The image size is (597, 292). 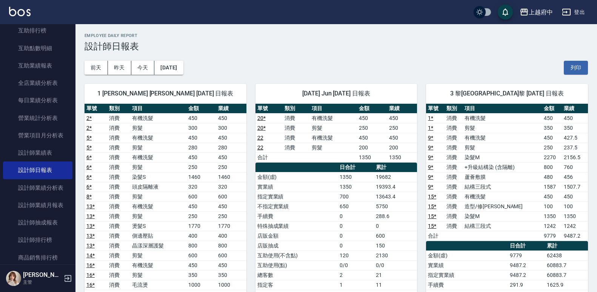 What do you see at coordinates (38, 258) in the screenshot?
I see `a: 商品銷售排行榜` at bounding box center [38, 258].